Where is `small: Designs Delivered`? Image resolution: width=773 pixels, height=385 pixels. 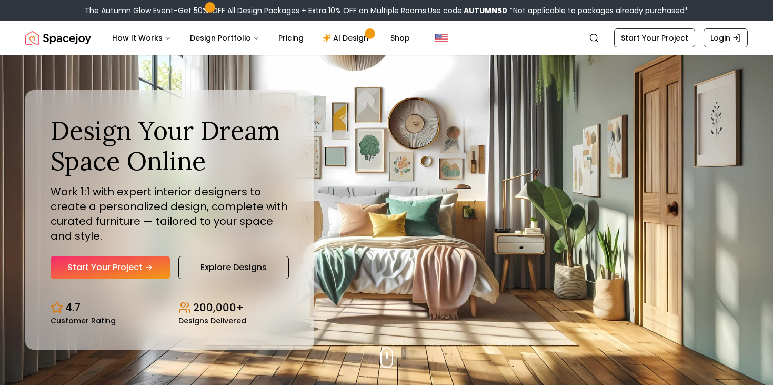 small: Designs Delivered is located at coordinates (212, 320).